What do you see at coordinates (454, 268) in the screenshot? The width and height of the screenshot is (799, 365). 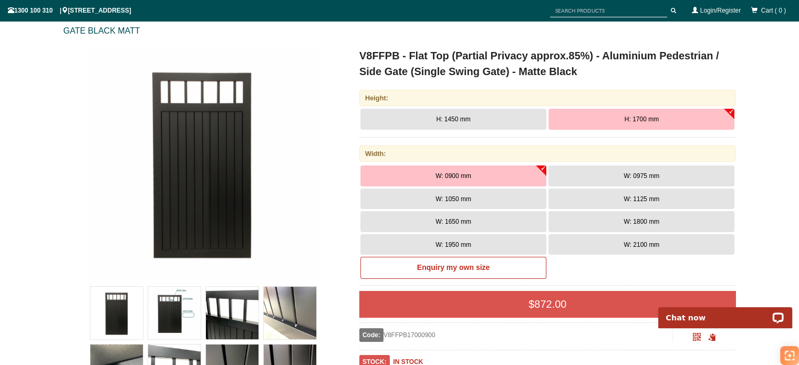 I see `a: Enquiry my own size` at bounding box center [454, 268].